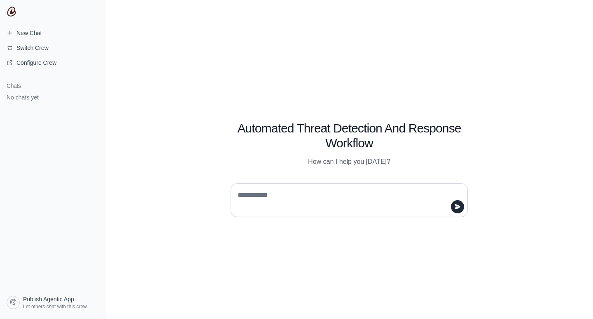 This screenshot has width=593, height=319. What do you see at coordinates (29, 33) in the screenshot?
I see `span: New Chat` at bounding box center [29, 33].